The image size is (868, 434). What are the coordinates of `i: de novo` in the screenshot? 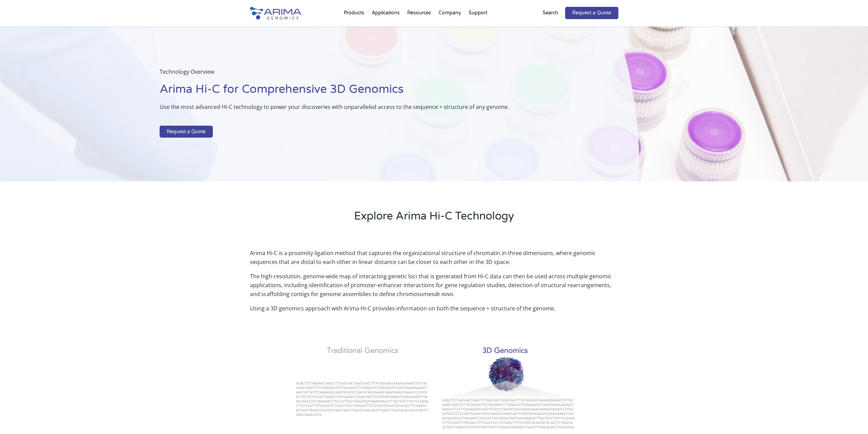 It's located at (443, 295).